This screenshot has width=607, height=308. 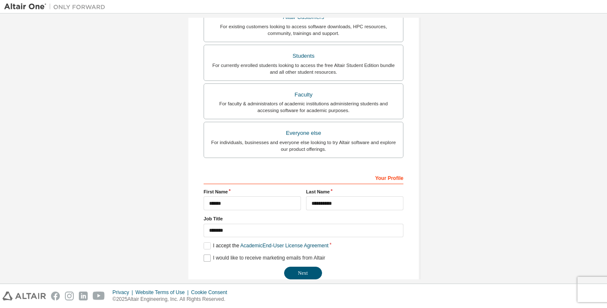 I want to click on div: For existing customers looking to access software downloads, HPC resources, community, trainings ..., so click(x=304, y=30).